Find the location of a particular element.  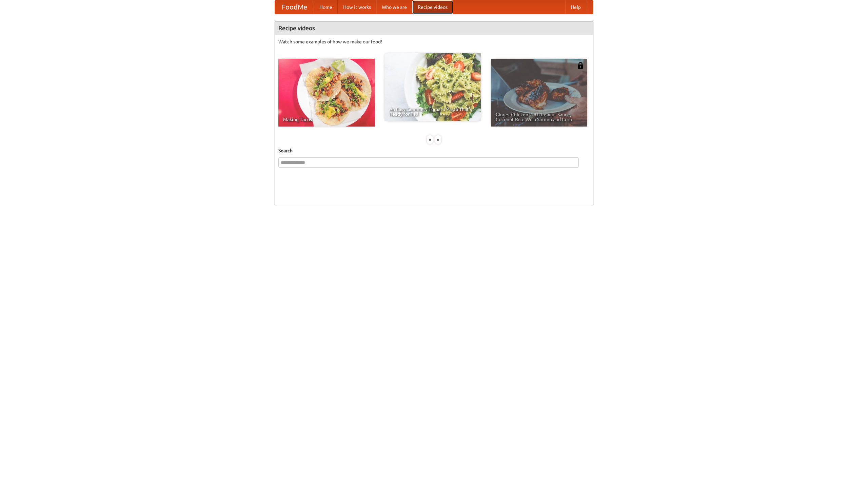

a: Making Tacos is located at coordinates (326, 92).